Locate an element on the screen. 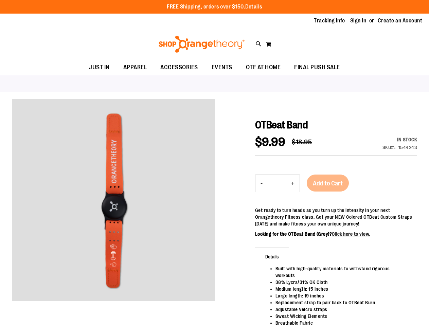  span: EVENTS is located at coordinates (222, 67).